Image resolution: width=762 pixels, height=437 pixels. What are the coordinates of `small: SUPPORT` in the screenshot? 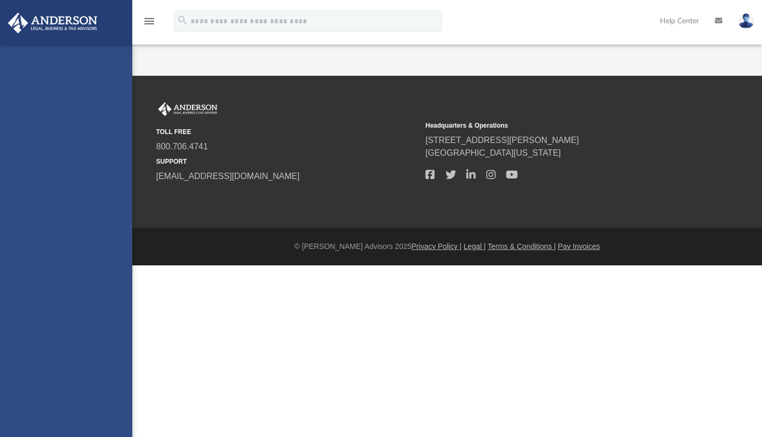 It's located at (287, 161).